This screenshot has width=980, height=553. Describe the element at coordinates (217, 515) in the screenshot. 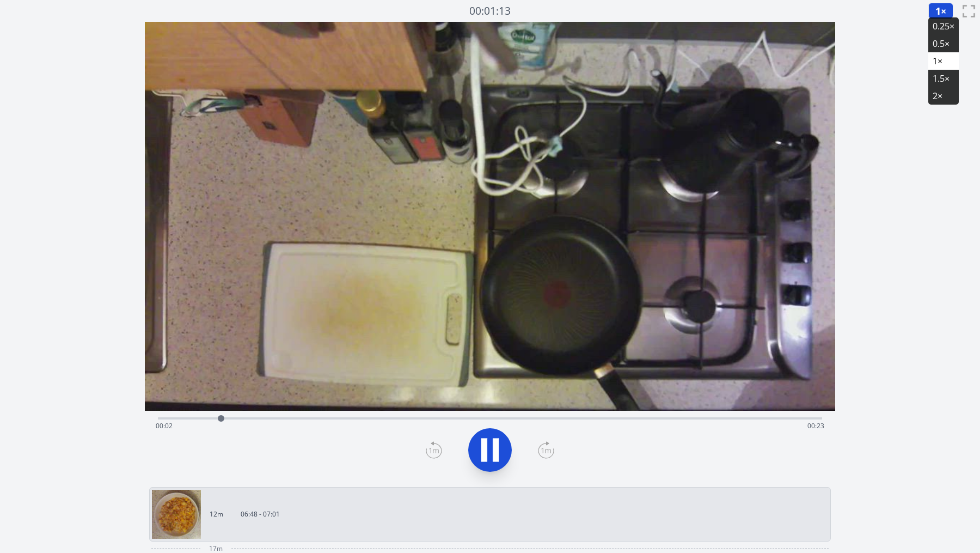

I see `p: 12m` at that location.